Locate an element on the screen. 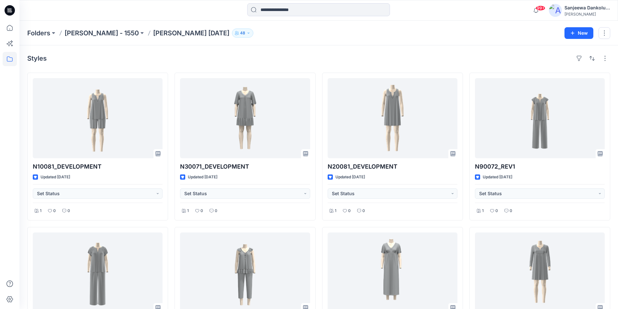 The width and height of the screenshot is (618, 309). a: N30071_DEVELOPMENT is located at coordinates (245, 118).